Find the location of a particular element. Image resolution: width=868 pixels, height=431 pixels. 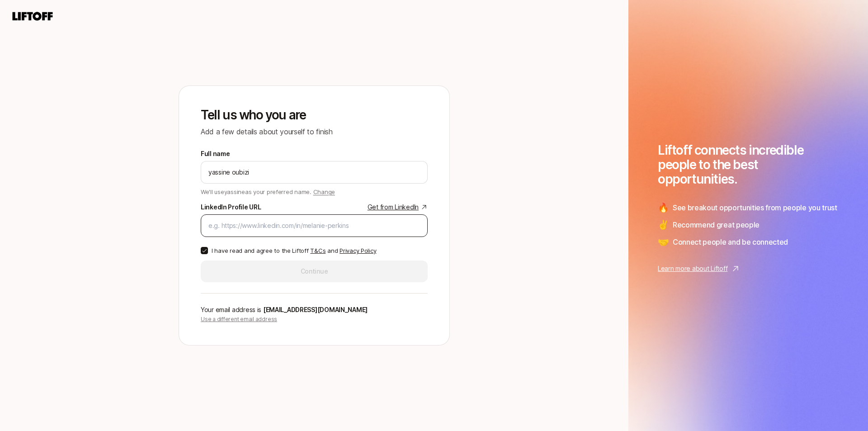

a: T&Cs is located at coordinates (318, 250).